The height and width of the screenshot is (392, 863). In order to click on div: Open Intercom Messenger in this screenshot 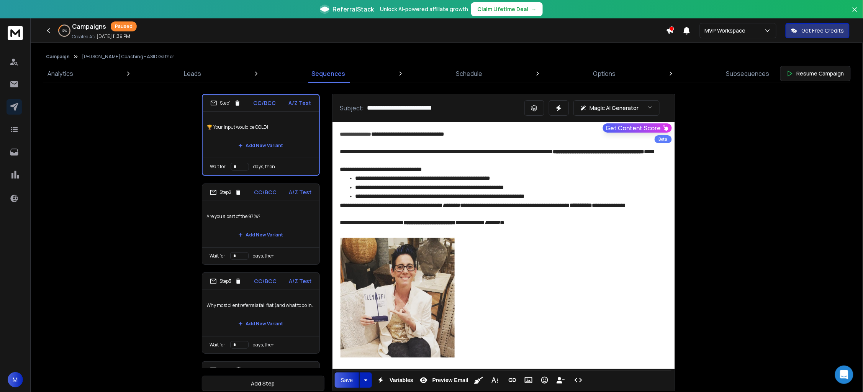, I will do `click(844, 374)`.